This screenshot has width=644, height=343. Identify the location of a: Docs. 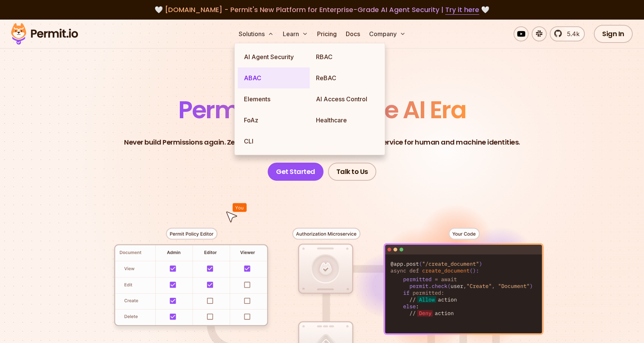
(353, 34).